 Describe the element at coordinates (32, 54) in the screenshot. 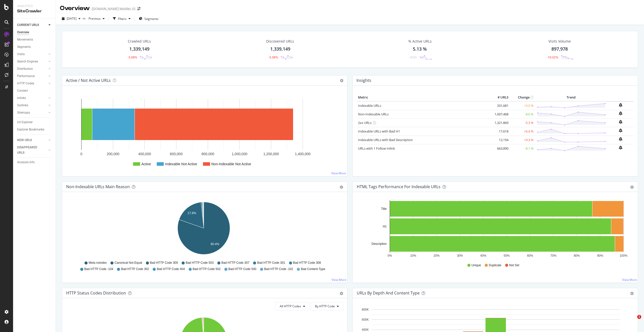

I see `a: Visits` at that location.